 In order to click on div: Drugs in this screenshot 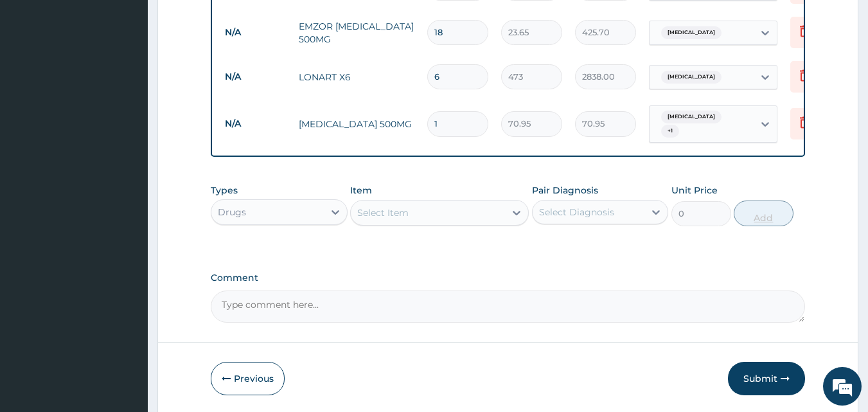, I will do `click(232, 212)`.